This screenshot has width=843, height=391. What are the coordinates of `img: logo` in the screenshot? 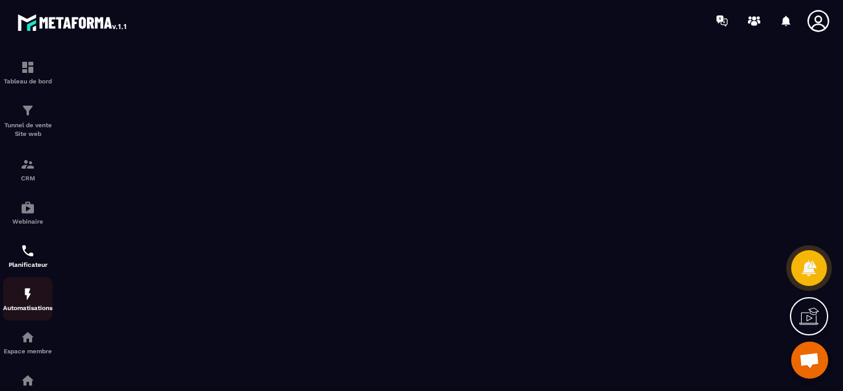 It's located at (73, 22).